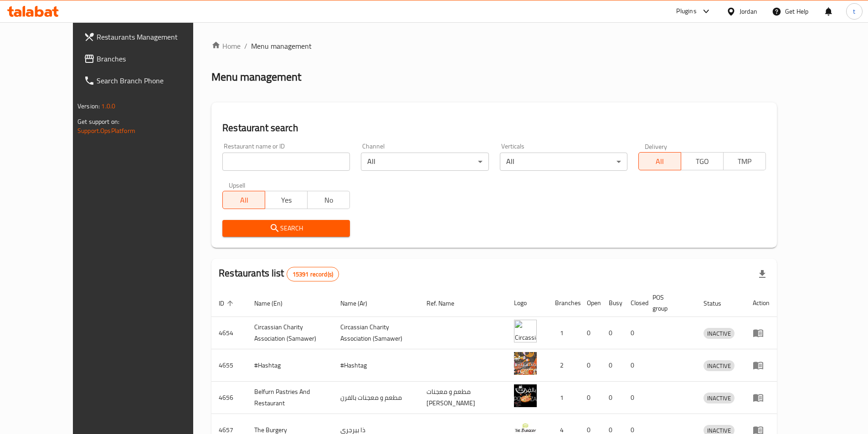 The width and height of the screenshot is (868, 434). Describe the element at coordinates (634, 303) in the screenshot. I see `th: Closed` at that location.